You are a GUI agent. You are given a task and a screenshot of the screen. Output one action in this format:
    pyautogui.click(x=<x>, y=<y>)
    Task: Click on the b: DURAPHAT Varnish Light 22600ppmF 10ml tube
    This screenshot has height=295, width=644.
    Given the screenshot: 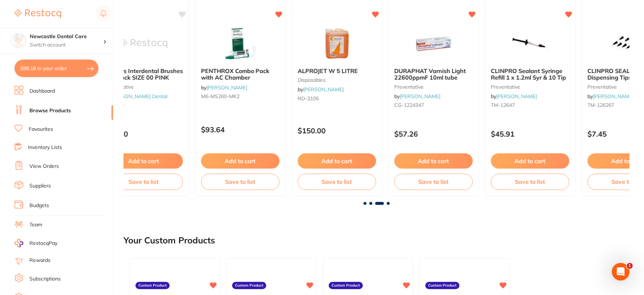 What is the action you would take?
    pyautogui.click(x=434, y=74)
    